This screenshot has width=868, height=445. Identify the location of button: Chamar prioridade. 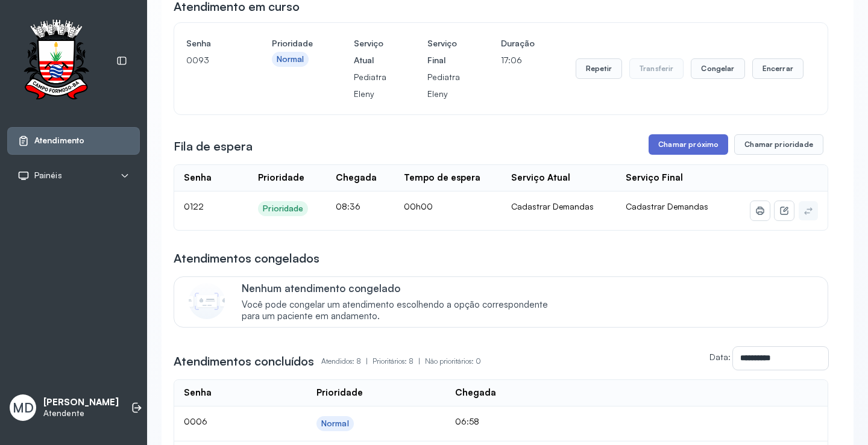
(779, 144).